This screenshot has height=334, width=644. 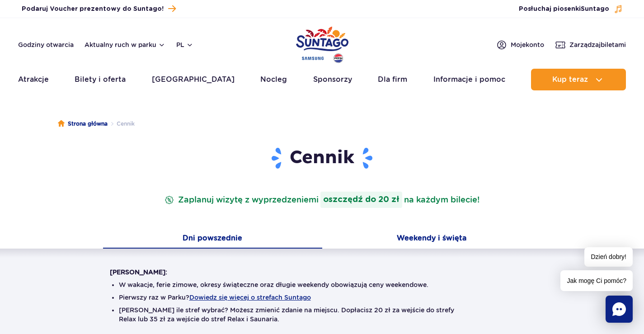 What do you see at coordinates (33, 79) in the screenshot?
I see `a: Atrakcje` at bounding box center [33, 79].